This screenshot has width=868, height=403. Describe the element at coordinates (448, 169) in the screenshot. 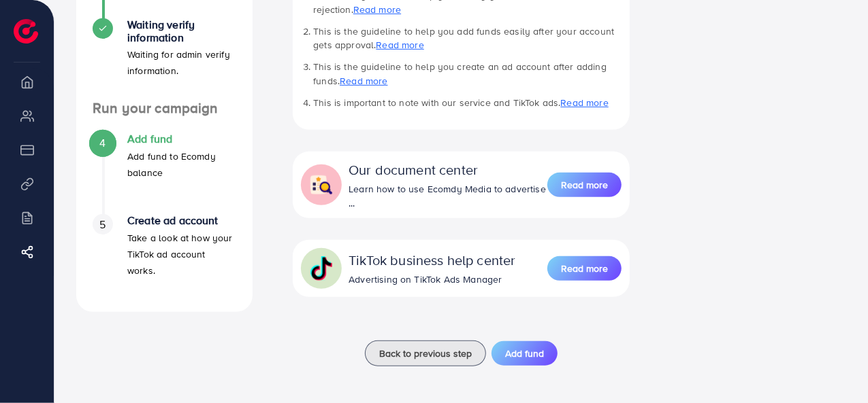

I see `div: Our document center` at that location.